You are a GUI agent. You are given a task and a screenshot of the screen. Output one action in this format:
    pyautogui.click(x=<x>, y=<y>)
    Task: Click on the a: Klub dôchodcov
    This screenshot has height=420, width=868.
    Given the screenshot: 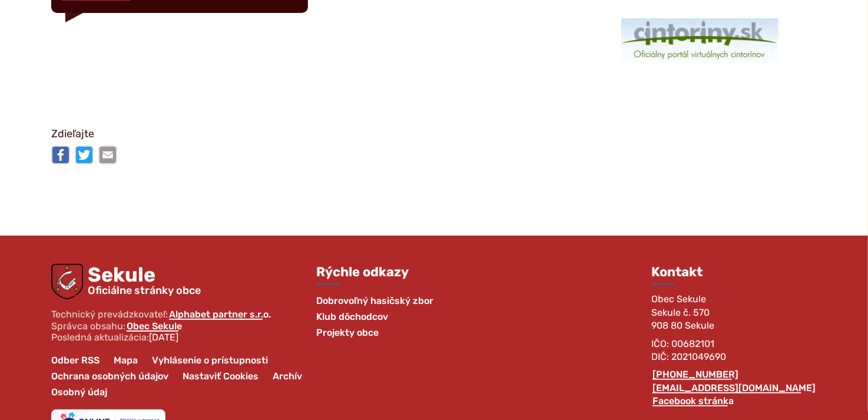 What is the action you would take?
    pyautogui.click(x=352, y=317)
    